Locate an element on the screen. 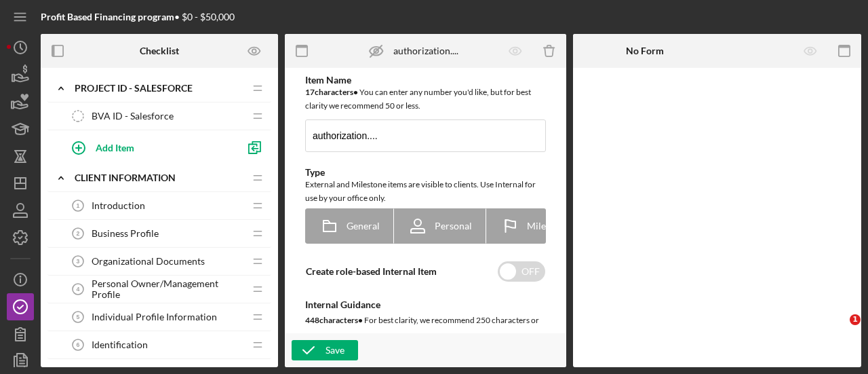 The width and height of the screenshot is (868, 374). tspan: 1 is located at coordinates (78, 206).